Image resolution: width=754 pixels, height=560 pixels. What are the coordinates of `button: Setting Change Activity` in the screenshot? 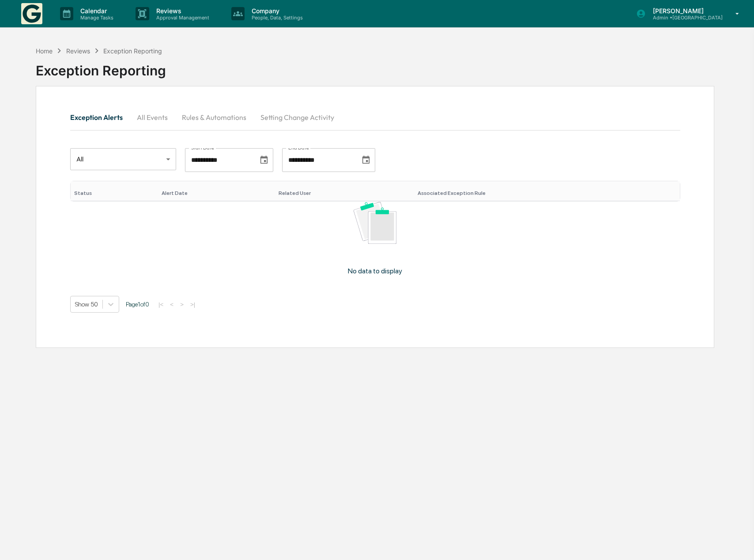 It's located at (297, 117).